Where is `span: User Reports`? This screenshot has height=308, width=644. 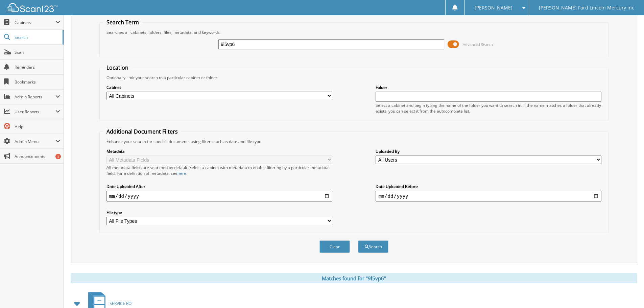
span: User Reports is located at coordinates (35, 112).